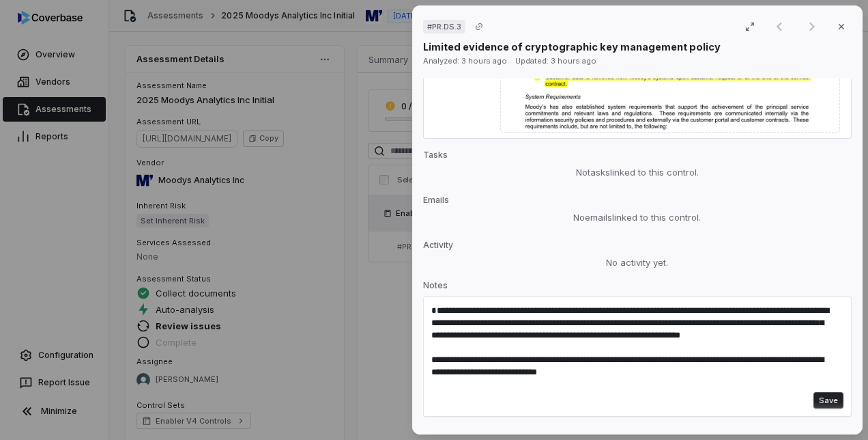 The width and height of the screenshot is (868, 440). What do you see at coordinates (638, 263) in the screenshot?
I see `div: No activity yet.` at bounding box center [638, 263].